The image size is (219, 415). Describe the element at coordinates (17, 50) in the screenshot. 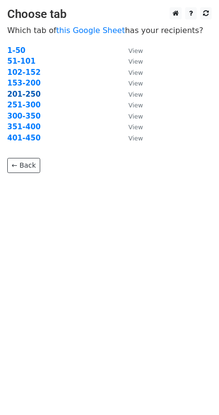

I see `strong: 1-50` at that location.